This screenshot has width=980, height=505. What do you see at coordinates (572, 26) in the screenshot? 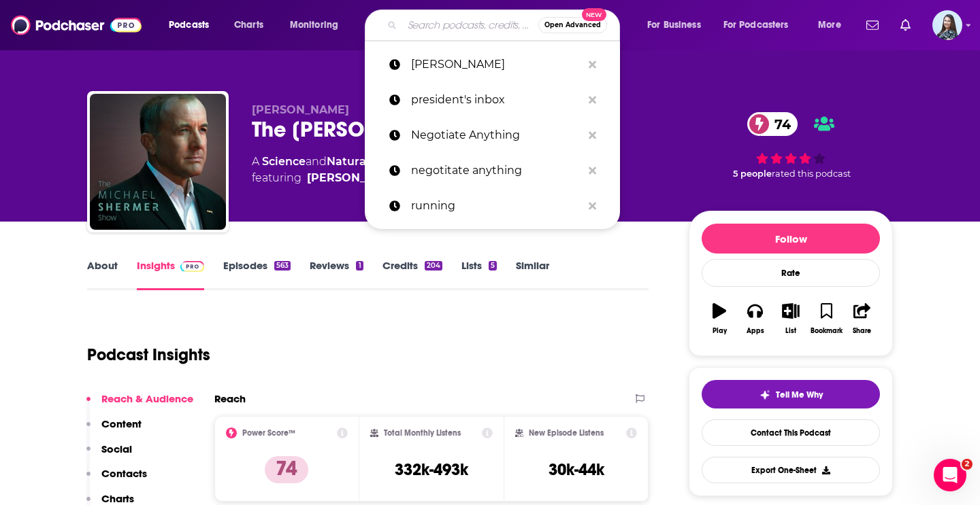
I see `span: Open Advanced` at bounding box center [572, 26].